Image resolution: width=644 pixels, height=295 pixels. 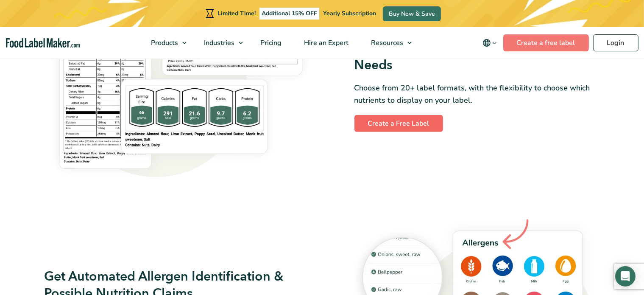 What do you see at coordinates (220, 43) in the screenshot?
I see `a: Industries` at bounding box center [220, 43].